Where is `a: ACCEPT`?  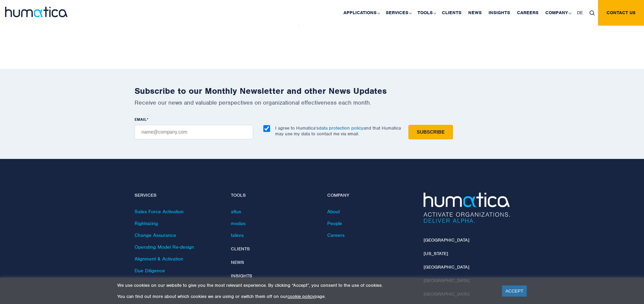
a: ACCEPT is located at coordinates (514, 291).